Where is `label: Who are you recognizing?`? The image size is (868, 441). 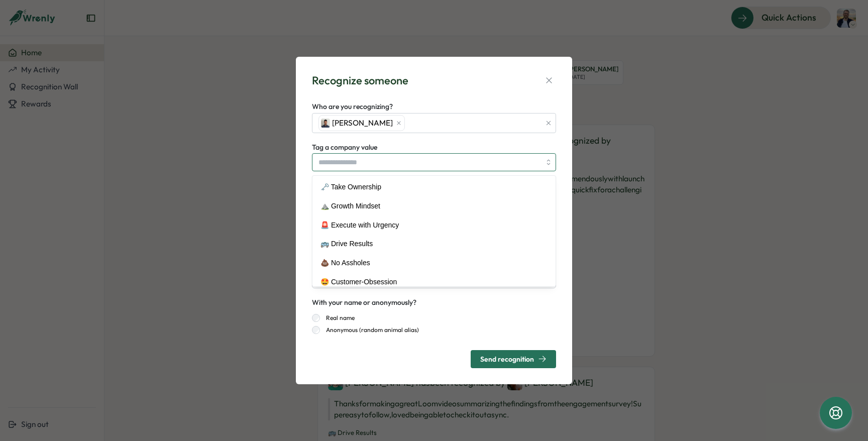
label: Who are you recognizing? is located at coordinates (352, 107).